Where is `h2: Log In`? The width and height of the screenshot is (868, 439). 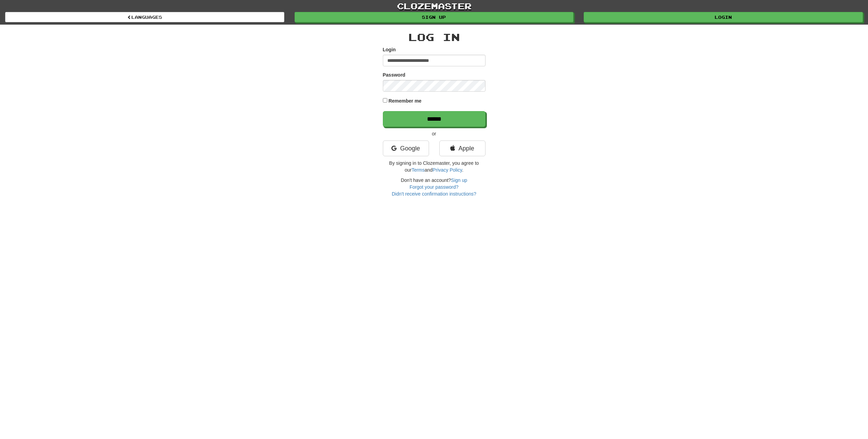 h2: Log In is located at coordinates (434, 37).